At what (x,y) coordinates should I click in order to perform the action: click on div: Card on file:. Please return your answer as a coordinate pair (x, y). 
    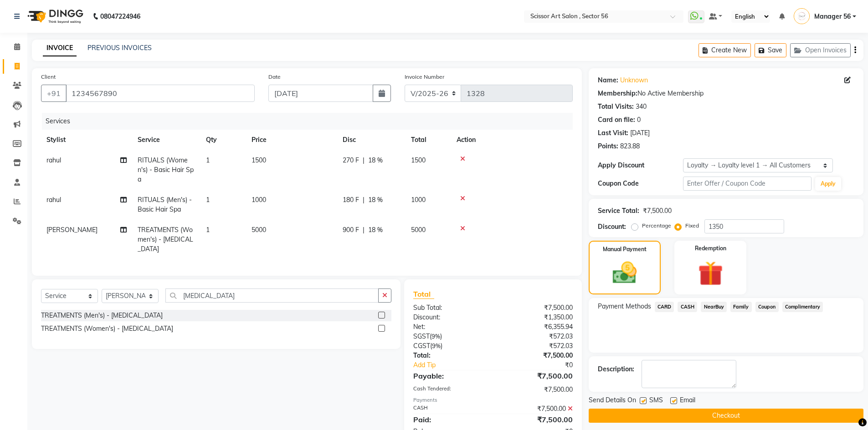
    Looking at the image, I should click on (617, 120).